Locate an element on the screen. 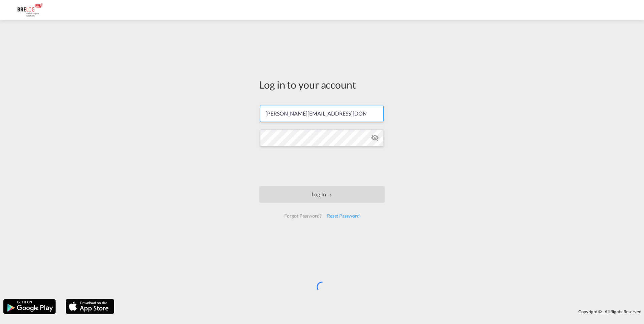 This screenshot has width=644, height=324. div: Forgot Password? is located at coordinates (303, 216).